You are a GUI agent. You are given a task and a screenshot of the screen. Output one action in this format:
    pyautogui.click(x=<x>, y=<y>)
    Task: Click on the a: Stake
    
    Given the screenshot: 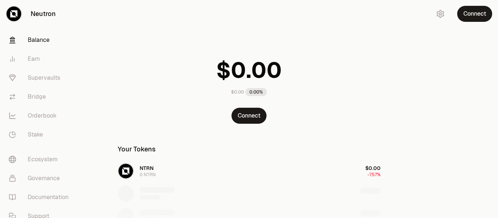 What is the action you would take?
    pyautogui.click(x=41, y=135)
    